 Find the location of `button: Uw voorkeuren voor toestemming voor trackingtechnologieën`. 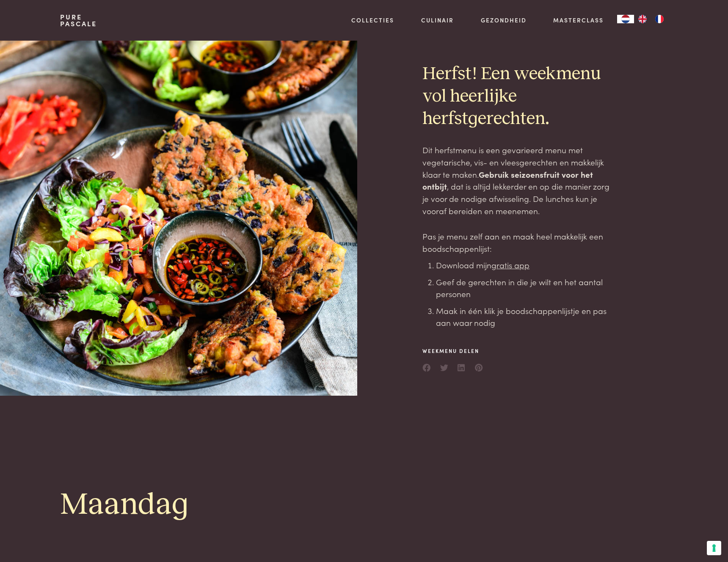

button: Uw voorkeuren voor toestemming voor trackingtechnologieën is located at coordinates (714, 547).